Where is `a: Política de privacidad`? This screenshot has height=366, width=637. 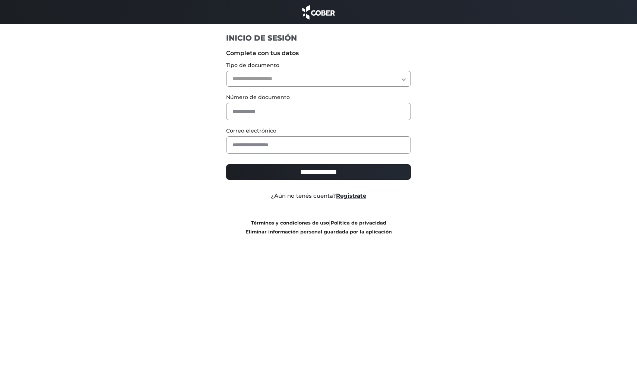
a: Política de privacidad is located at coordinates (359, 223).